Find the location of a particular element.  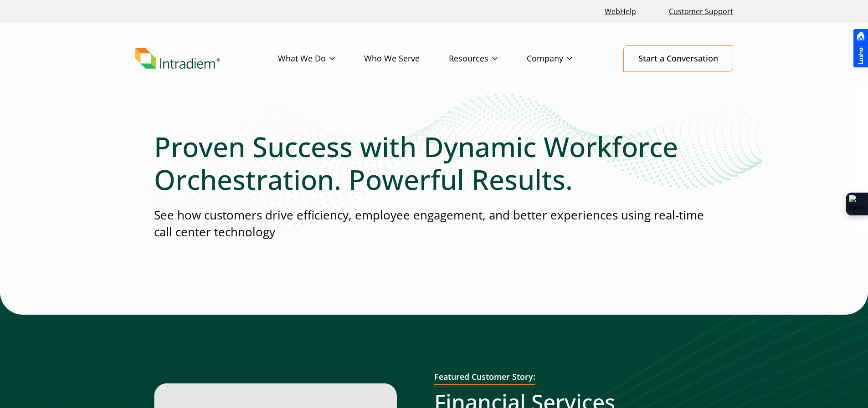

h2: Featured Customer Story: is located at coordinates (485, 379).